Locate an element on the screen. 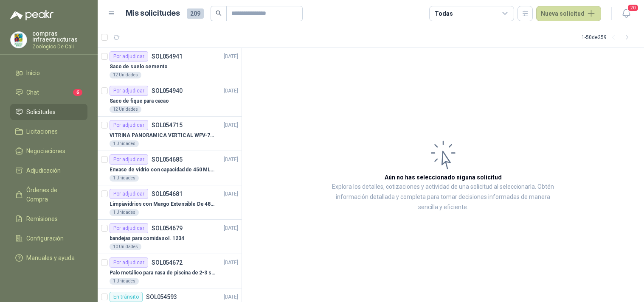 Image resolution: width=644 pixels, height=302 pixels. span: Manuales y ayuda is located at coordinates (50, 258).